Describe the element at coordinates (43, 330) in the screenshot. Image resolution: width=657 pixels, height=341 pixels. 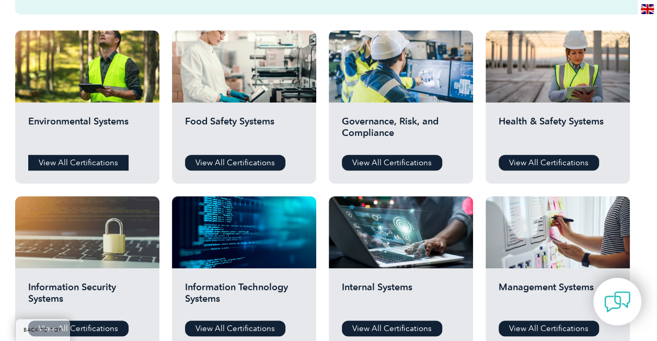
I see `a: BACK TO TOP` at that location.